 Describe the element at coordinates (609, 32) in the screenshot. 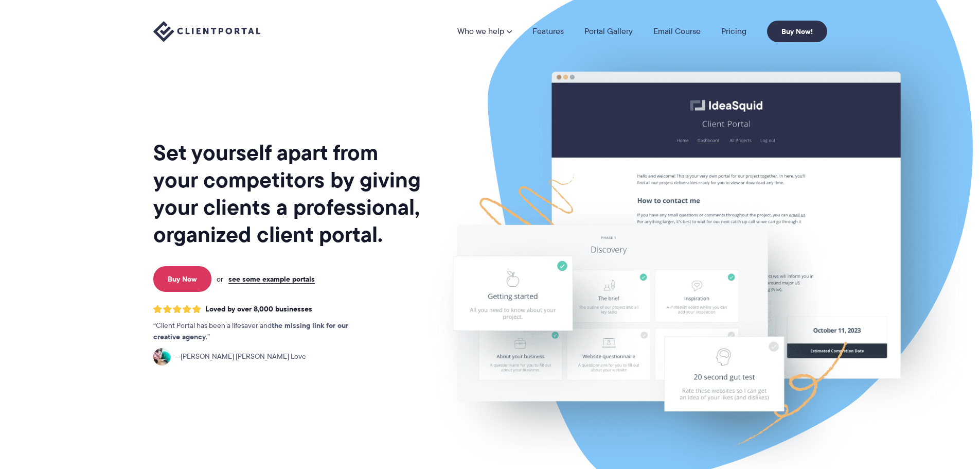

I see `a: Portal Gallery` at that location.